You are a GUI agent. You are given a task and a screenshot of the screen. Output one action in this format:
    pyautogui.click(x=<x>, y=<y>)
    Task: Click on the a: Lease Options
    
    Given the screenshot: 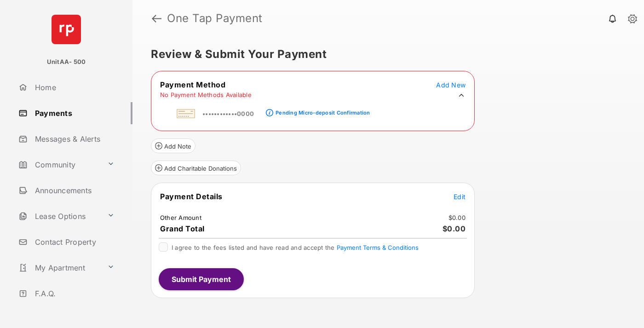 What is the action you would take?
    pyautogui.click(x=59, y=216)
    